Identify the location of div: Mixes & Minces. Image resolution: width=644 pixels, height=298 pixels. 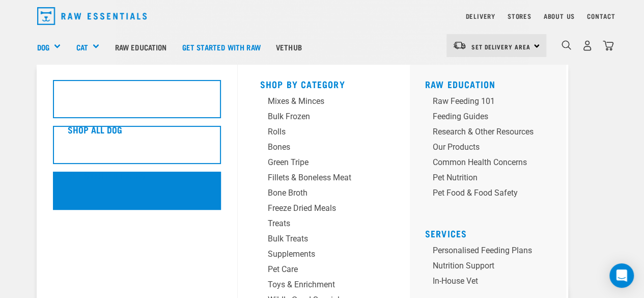
(316, 102).